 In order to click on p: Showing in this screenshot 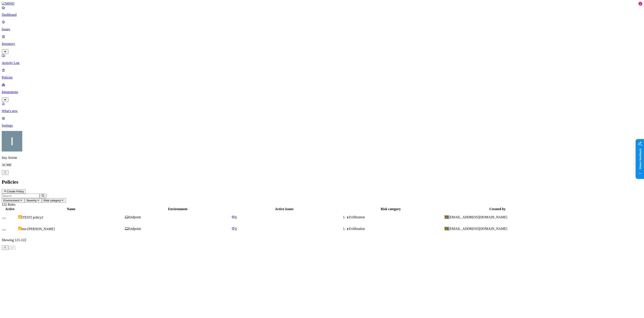, I will do `click(322, 240)`.